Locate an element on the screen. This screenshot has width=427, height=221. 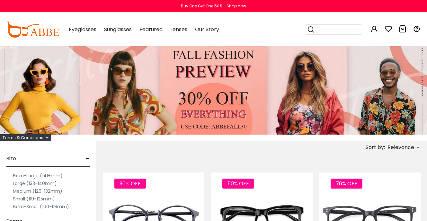
span: Size is located at coordinates (11, 159).